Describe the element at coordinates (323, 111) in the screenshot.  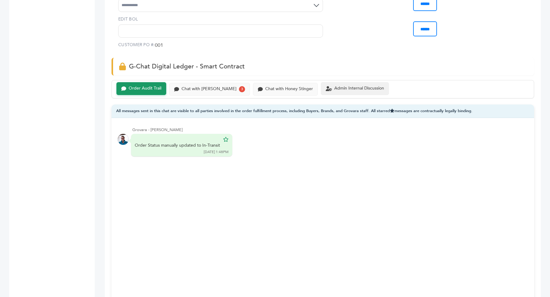
I see `div: All messages sent in this chat are visible to all parties involved in the order fulfillment proce...` at that location.